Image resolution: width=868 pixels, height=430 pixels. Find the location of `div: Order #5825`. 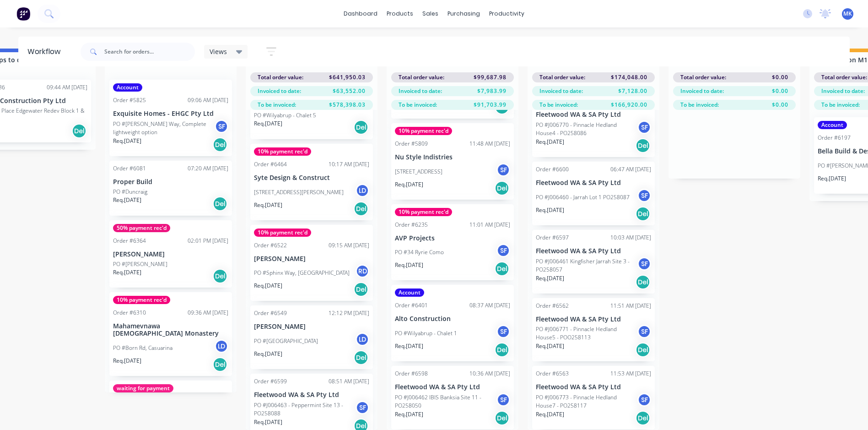

div: Order #5825 is located at coordinates (130, 100).